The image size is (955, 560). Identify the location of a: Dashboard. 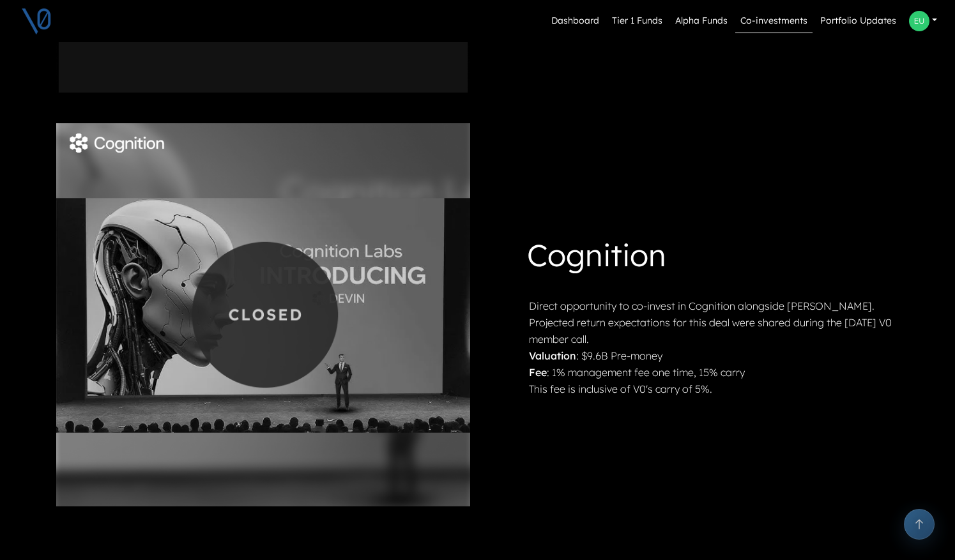
(575, 21).